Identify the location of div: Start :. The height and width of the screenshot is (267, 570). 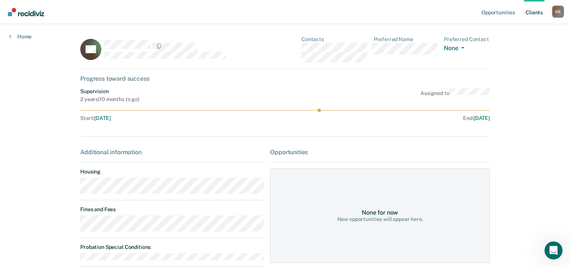
(183, 118).